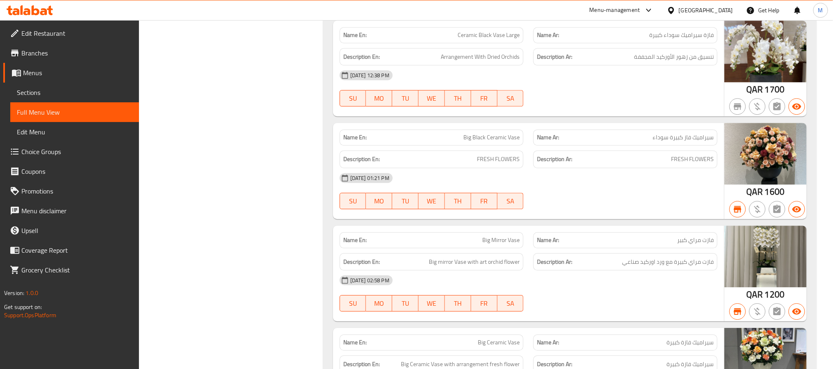 Image resolution: width=833 pixels, height=369 pixels. I want to click on img: CERAMIC_BLACK_L_VASE637986696039864566.jpg, so click(765, 51).